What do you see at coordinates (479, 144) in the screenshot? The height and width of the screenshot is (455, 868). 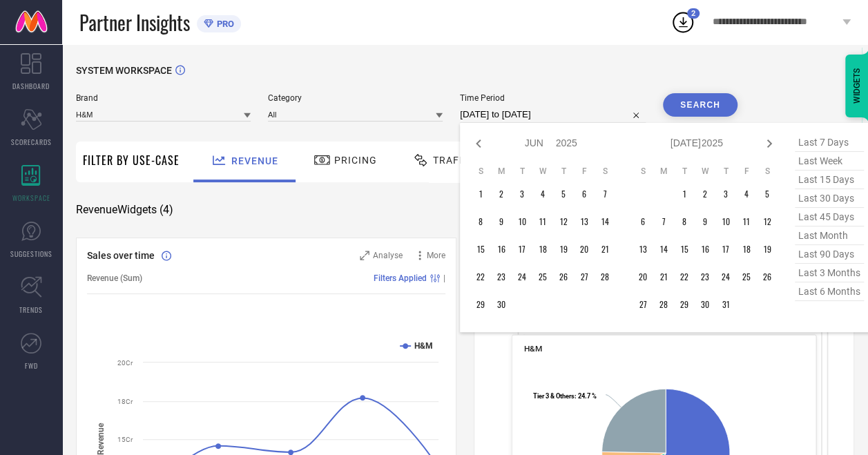 I see `div: Previous month` at bounding box center [479, 144].